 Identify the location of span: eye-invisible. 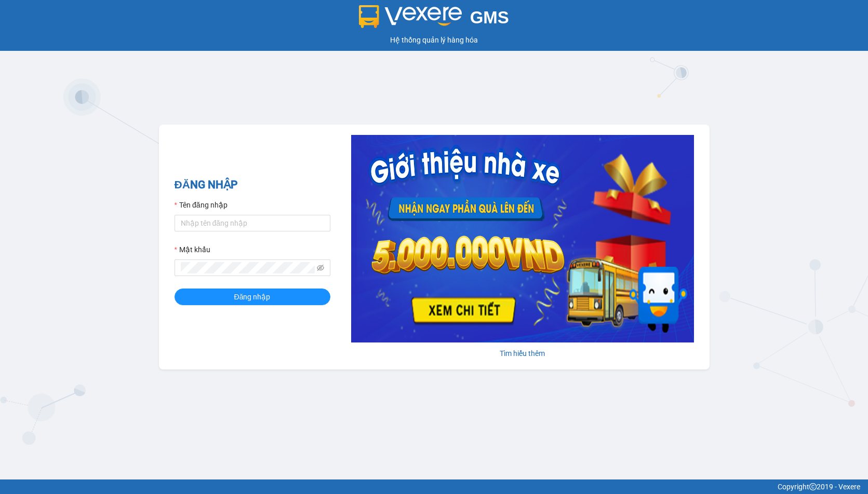
(321, 268).